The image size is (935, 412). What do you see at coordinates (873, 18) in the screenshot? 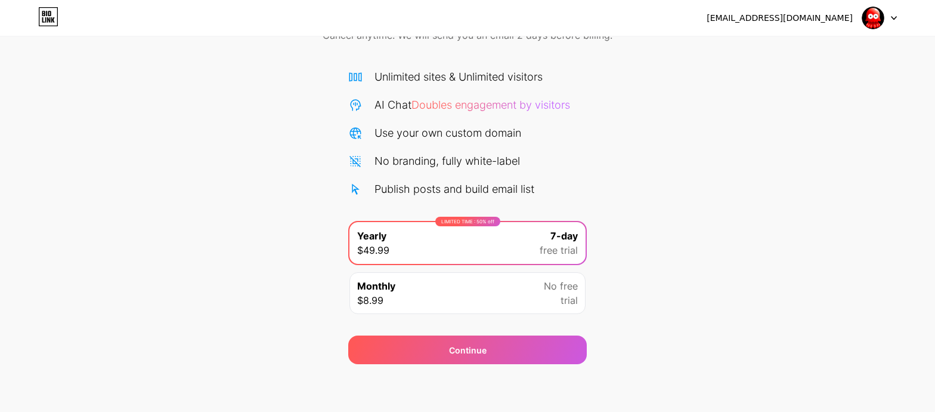
I see `img: grabz` at bounding box center [873, 18].